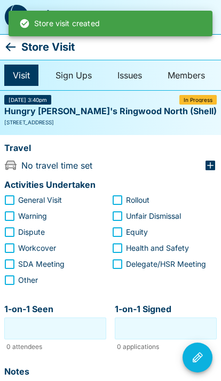 The height and width of the screenshot is (381, 221). I want to click on p: Store Visit, so click(48, 47).